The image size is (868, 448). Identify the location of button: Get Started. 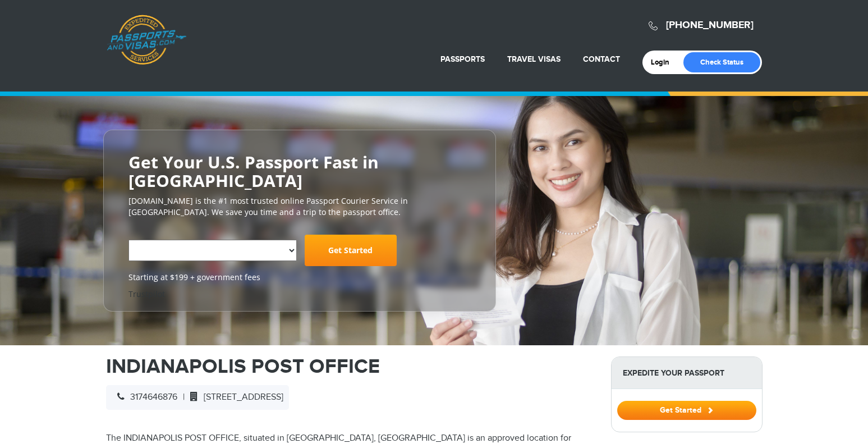
(687, 410).